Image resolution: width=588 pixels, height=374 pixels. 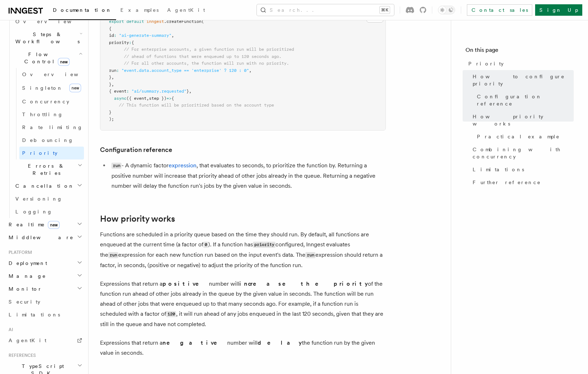 What do you see at coordinates (280, 342) in the screenshot?
I see `strong: delay` at bounding box center [280, 342].